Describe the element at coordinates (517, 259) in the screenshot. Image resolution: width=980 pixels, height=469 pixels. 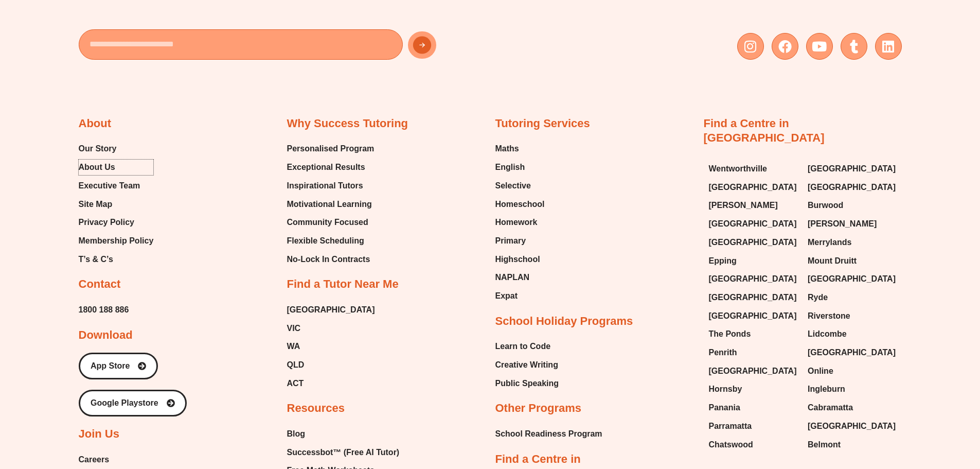
I see `span: Highschool` at that location.